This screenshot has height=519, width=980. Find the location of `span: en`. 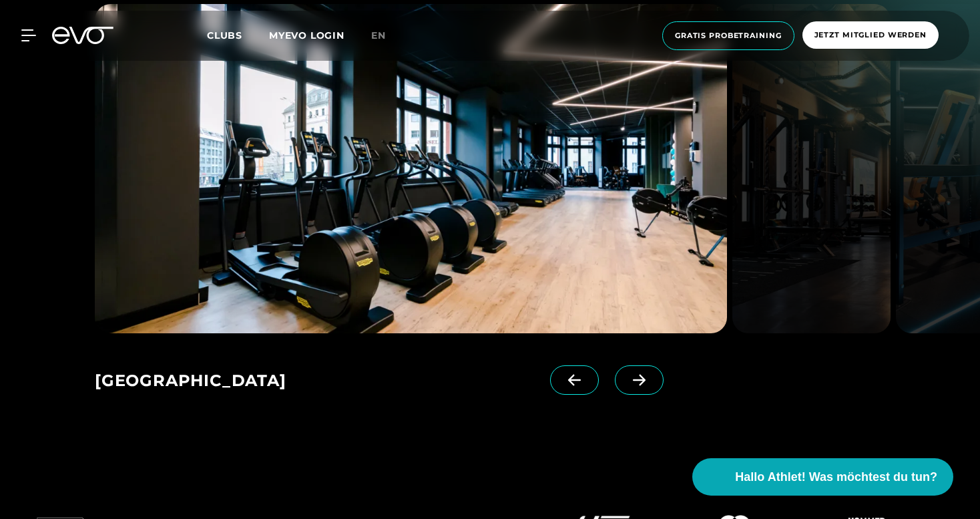

span: en is located at coordinates (379, 36).